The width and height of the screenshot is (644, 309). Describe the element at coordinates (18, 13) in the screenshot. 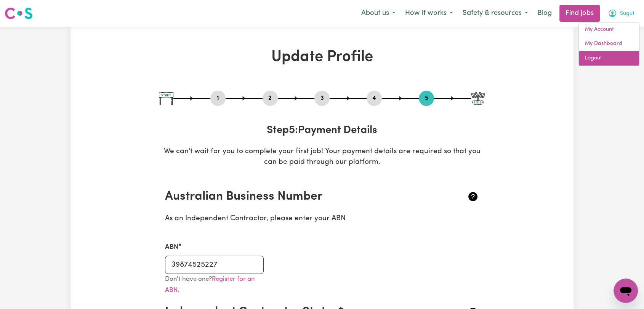

I see `img: Careseekers logo` at that location.